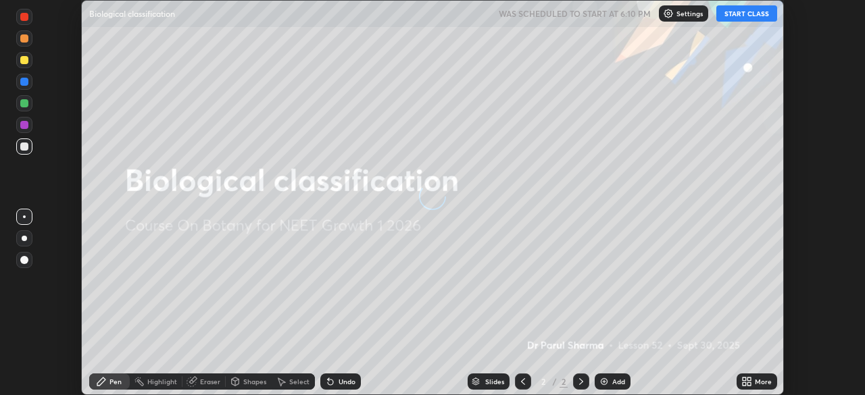  Describe the element at coordinates (604, 382) in the screenshot. I see `img: add-slide-button` at that location.